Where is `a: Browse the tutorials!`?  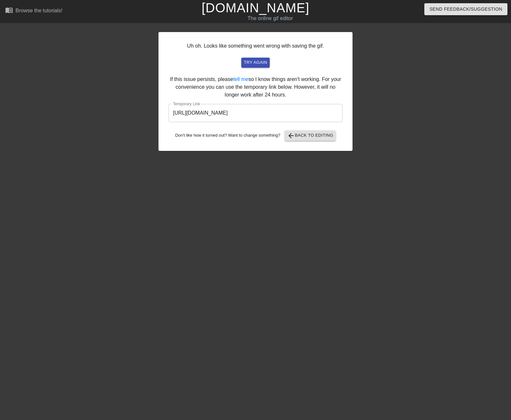
a: Browse the tutorials! is located at coordinates (34, 11).